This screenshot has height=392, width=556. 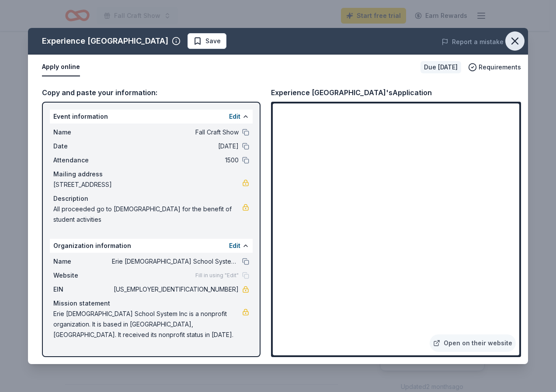 What do you see at coordinates (83, 289) in the screenshot?
I see `span: EIN` at bounding box center [83, 289].